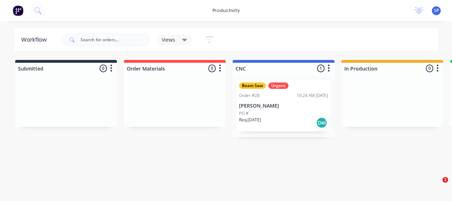 The width and height of the screenshot is (452, 201). What do you see at coordinates (278, 86) in the screenshot?
I see `div: Urgent` at bounding box center [278, 86].